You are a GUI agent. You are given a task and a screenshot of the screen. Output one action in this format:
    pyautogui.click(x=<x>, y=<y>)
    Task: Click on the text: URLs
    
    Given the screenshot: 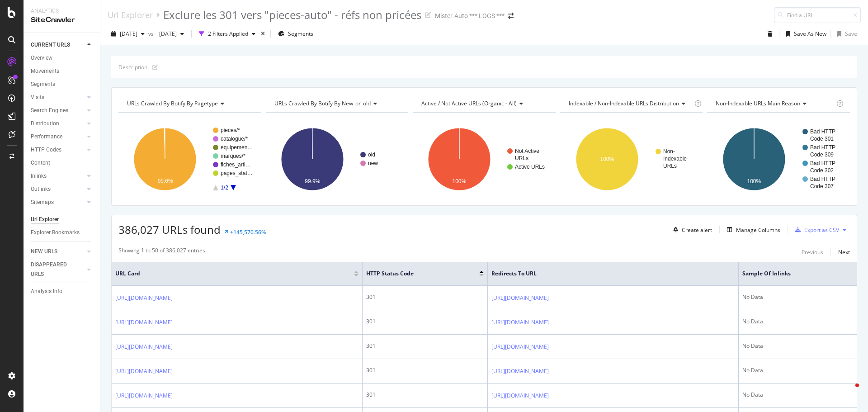 What is the action you would take?
    pyautogui.click(x=522, y=159)
    